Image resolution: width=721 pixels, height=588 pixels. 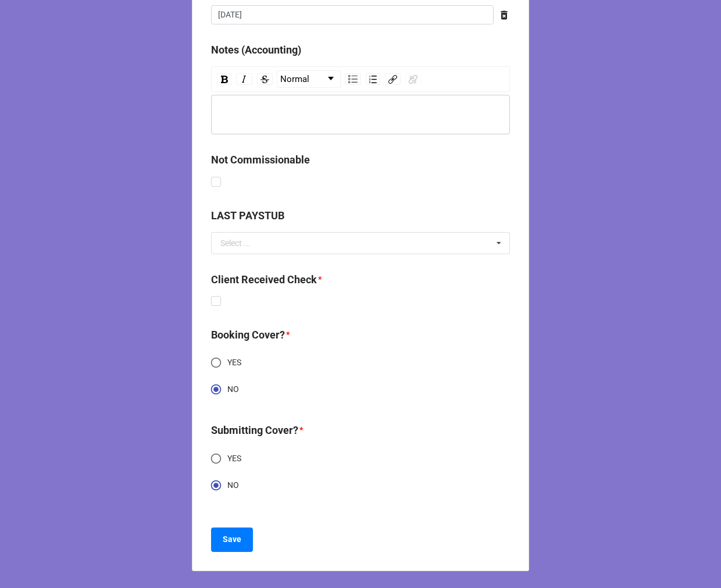 What do you see at coordinates (254, 430) in the screenshot?
I see `label: Submitting Cover?` at bounding box center [254, 430].